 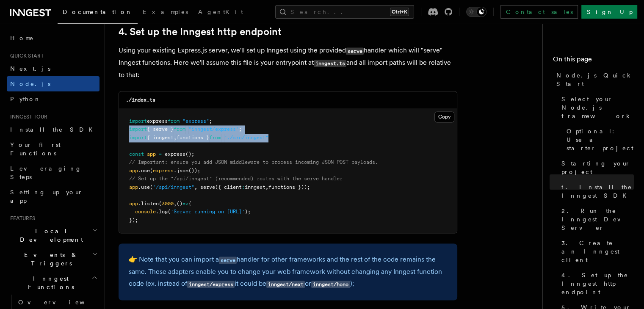 What do you see at coordinates (476, 12) in the screenshot?
I see `button: Toggle dark mode` at bounding box center [476, 12].